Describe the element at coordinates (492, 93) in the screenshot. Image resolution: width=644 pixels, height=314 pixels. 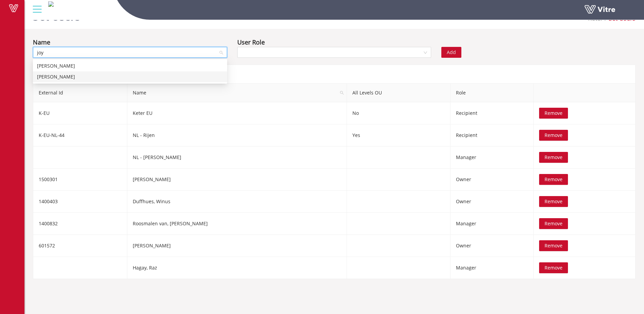
I see `th: Role` at that location.